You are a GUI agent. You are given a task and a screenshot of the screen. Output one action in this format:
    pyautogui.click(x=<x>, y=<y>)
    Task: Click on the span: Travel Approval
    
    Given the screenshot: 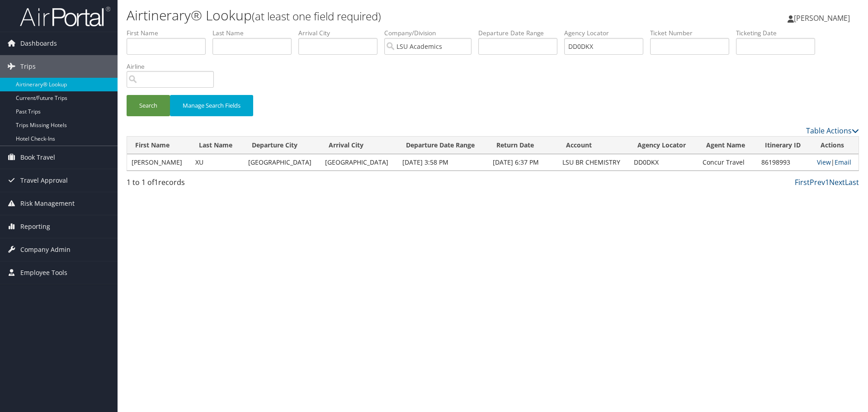 What is the action you would take?
    pyautogui.click(x=44, y=180)
    